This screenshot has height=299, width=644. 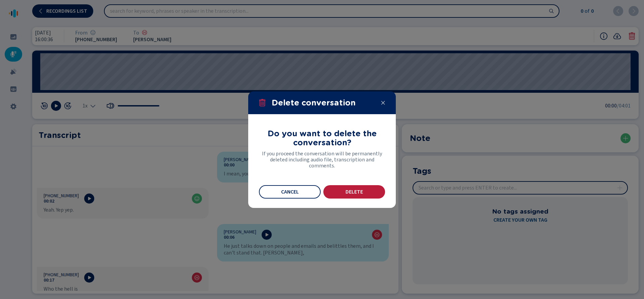 I want to click on h2: Do you want to delete the conversation?, so click(x=322, y=138).